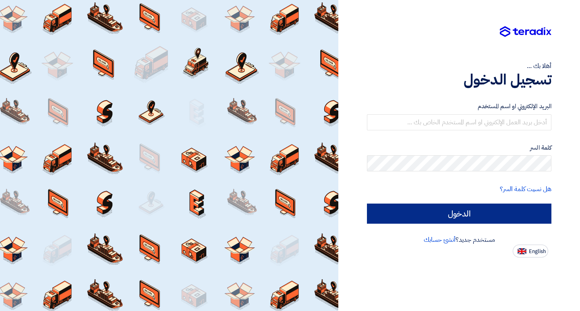 The width and height of the screenshot is (580, 311). Describe the element at coordinates (522, 251) in the screenshot. I see `img: en-US.png` at that location.